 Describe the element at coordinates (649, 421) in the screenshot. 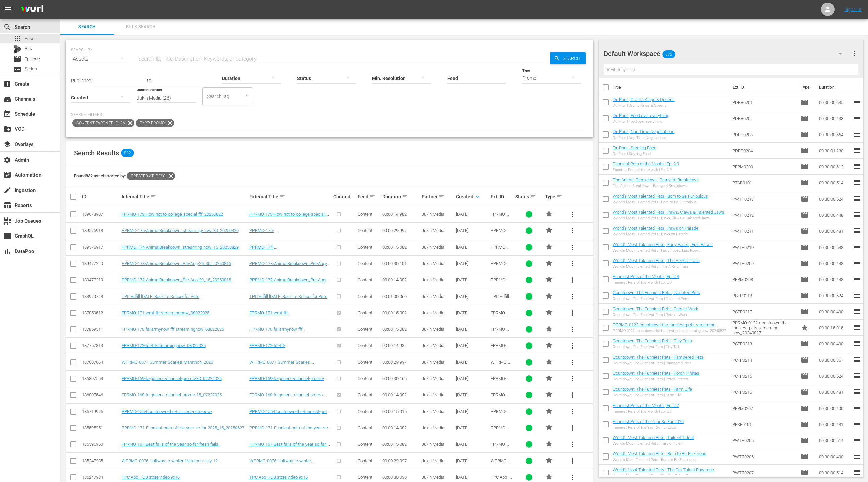

I see `a: Funniest Pets of the Year So Far 2025` at that location.